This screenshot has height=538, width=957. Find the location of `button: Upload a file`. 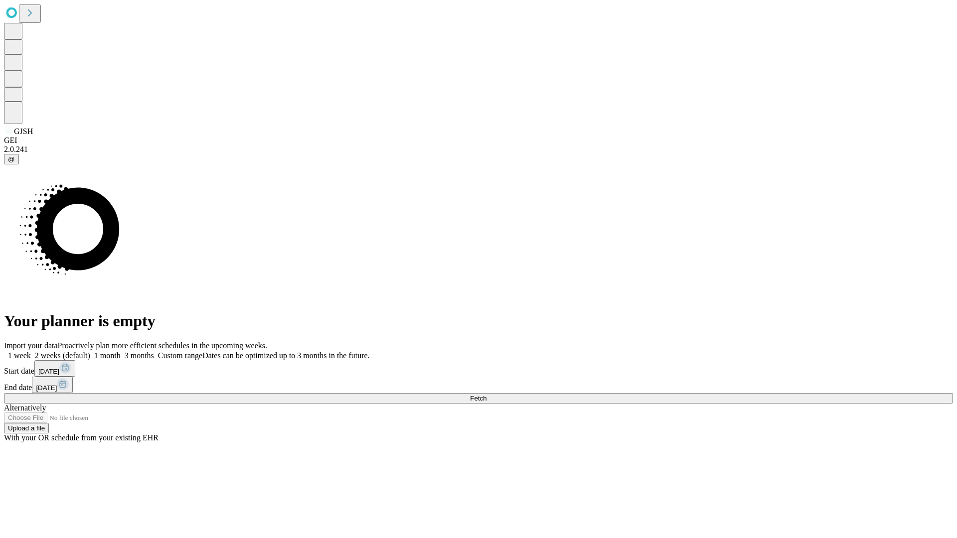

button: Upload a file is located at coordinates (26, 428).